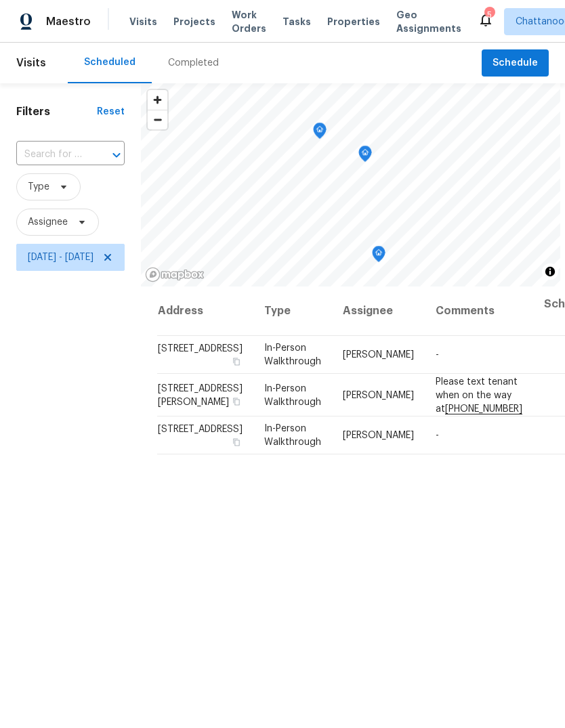 This screenshot has width=565, height=728. Describe the element at coordinates (157, 120) in the screenshot. I see `span: Zoom out` at that location.